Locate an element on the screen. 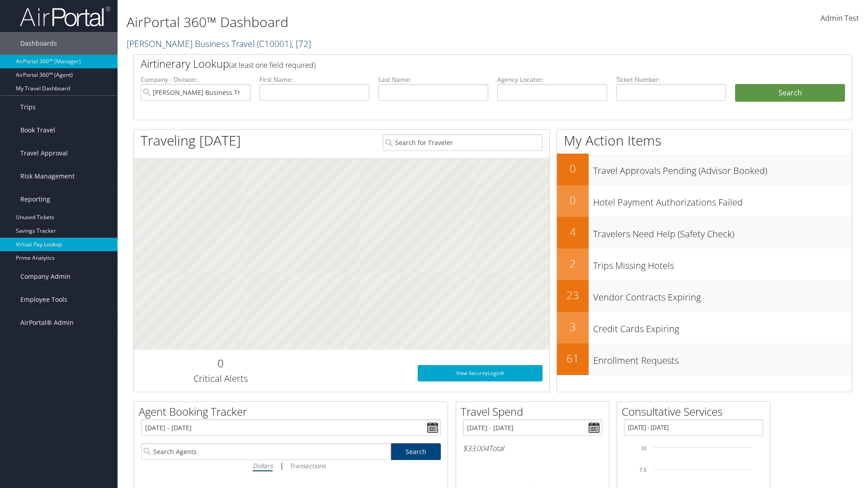 This screenshot has width=868, height=488. h2: Airtinerary Lookup is located at coordinates (463, 64).